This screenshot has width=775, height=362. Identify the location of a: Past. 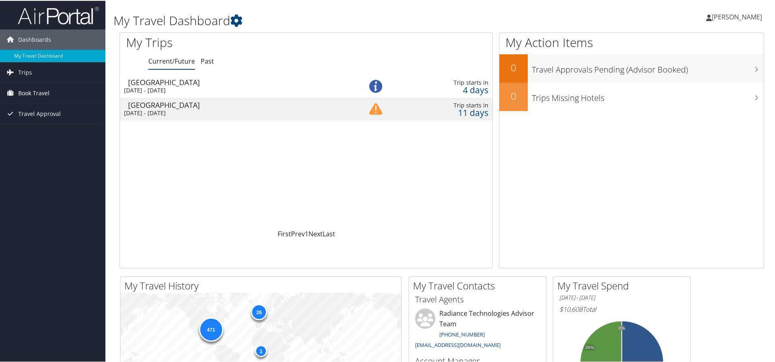
(207, 60).